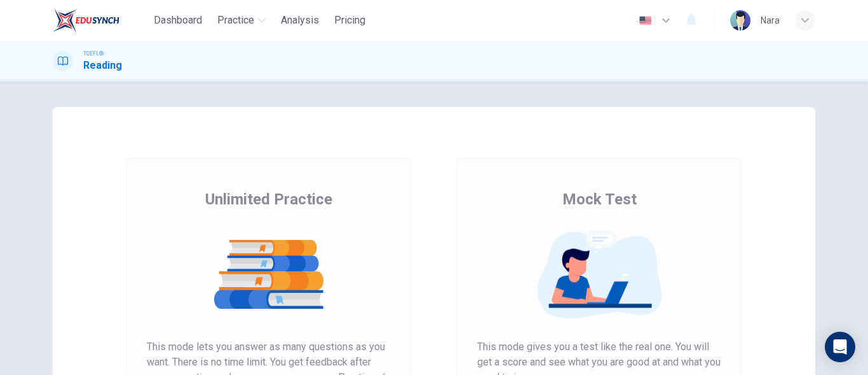 This screenshot has height=375, width=868. What do you see at coordinates (100, 21) in the screenshot?
I see `a: EduSynch logo` at bounding box center [100, 21].